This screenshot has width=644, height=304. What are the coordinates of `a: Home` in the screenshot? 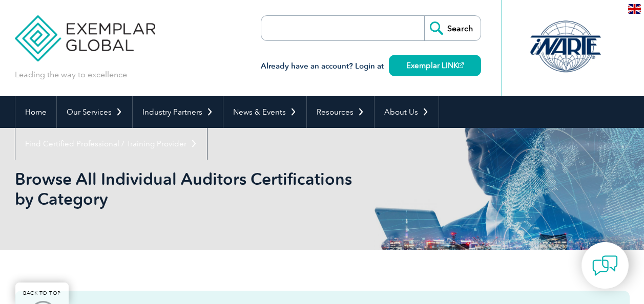 It's located at (36, 112).